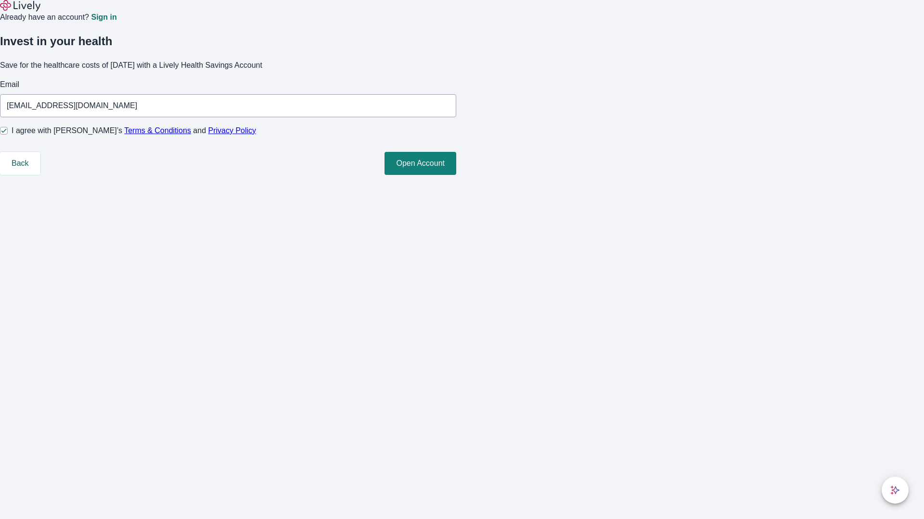 This screenshot has width=924, height=519. What do you see at coordinates (895, 491) in the screenshot?
I see `button: chat` at bounding box center [895, 491].